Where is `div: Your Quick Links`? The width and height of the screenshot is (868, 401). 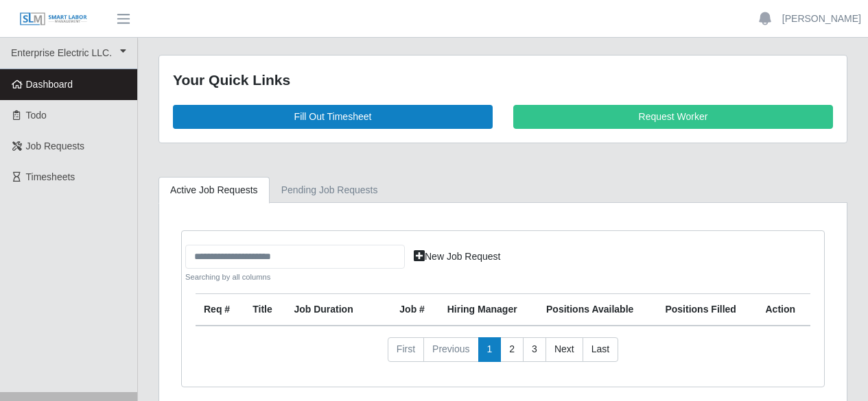 div: Your Quick Links is located at coordinates (503, 80).